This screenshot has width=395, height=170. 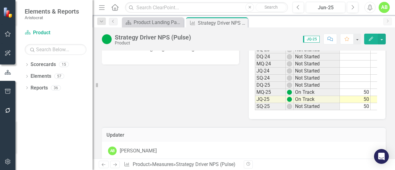 I want to click on small: Aristocrat, so click(x=52, y=18).